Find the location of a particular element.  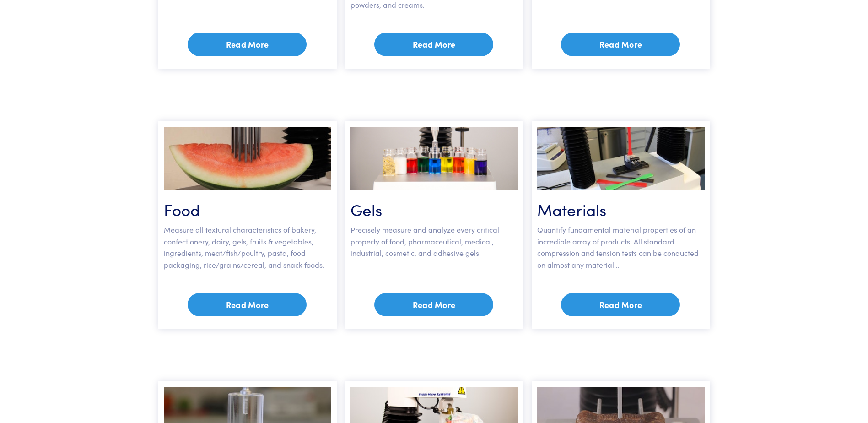

p: Quantify fundamental material properties of an incredible array of products. All standard compres... is located at coordinates (621, 247).